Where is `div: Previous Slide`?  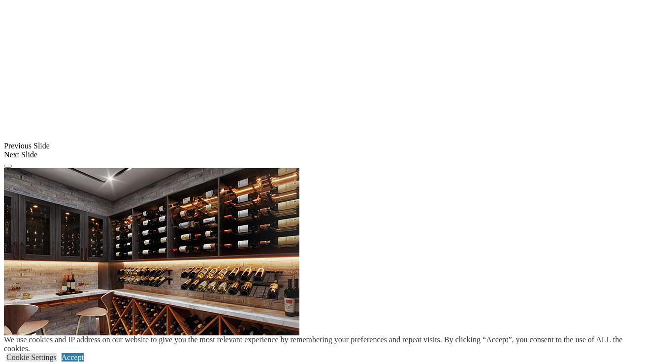
div: Previous Slide is located at coordinates (324, 146).